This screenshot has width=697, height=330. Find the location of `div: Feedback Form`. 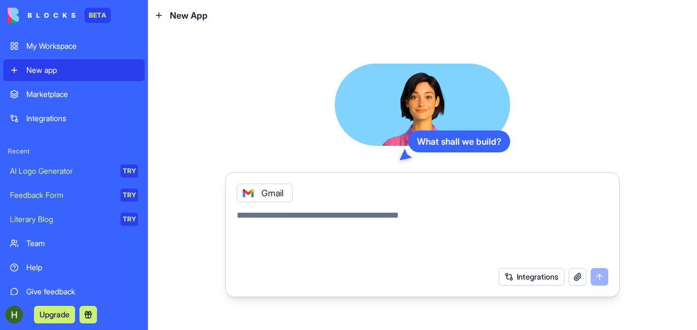

div: Feedback Form is located at coordinates (61, 195).